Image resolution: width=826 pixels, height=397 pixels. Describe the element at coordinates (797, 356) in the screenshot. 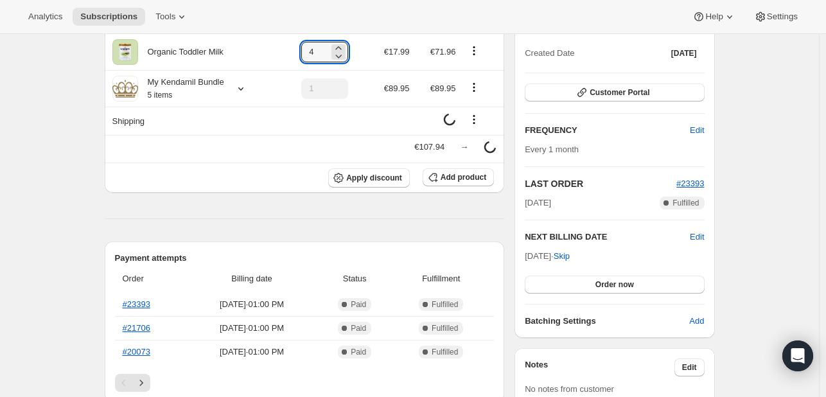

I see `div: Open Intercom Messenger` at that location.